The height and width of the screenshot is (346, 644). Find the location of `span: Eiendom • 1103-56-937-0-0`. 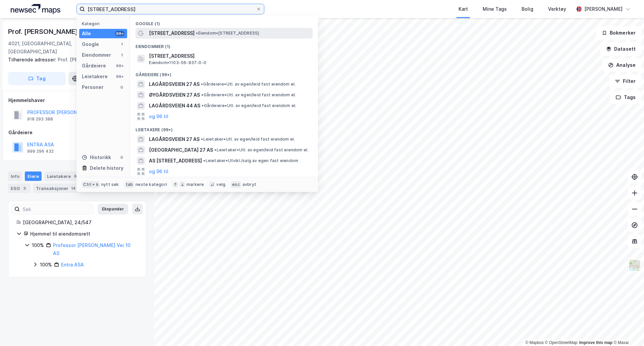

span: Eiendom • 1103-56-937-0-0 is located at coordinates (178, 63).